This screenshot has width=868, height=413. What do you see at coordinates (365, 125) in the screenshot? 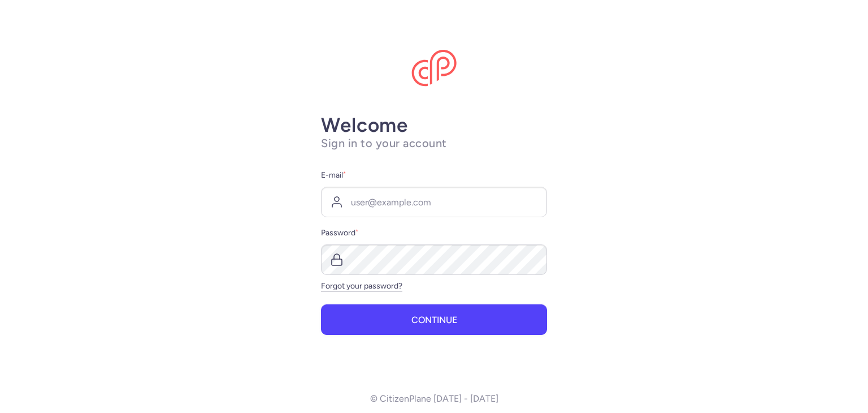
I see `strong: Welcome` at bounding box center [365, 125].